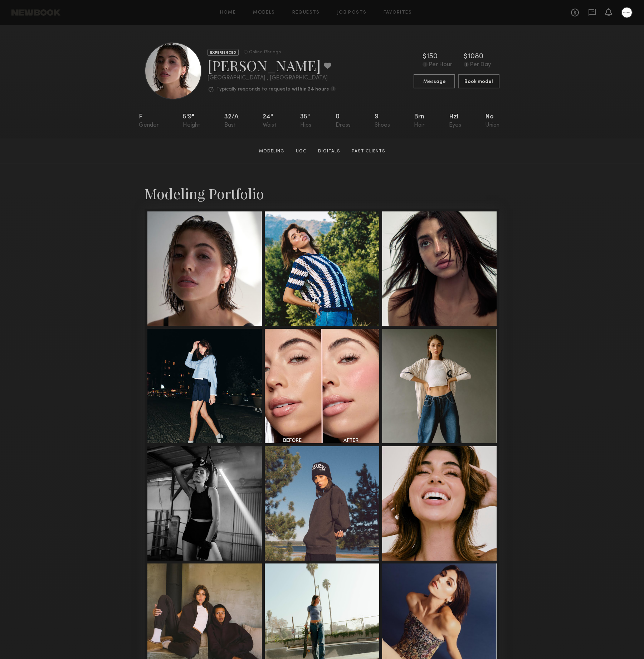  Describe the element at coordinates (368, 151) in the screenshot. I see `a: Past Clients` at that location.